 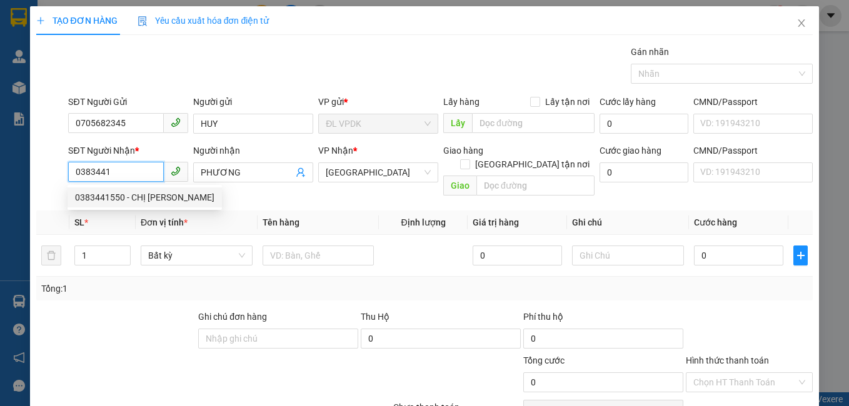 I want to click on span: Đơn vị tính, so click(x=164, y=223).